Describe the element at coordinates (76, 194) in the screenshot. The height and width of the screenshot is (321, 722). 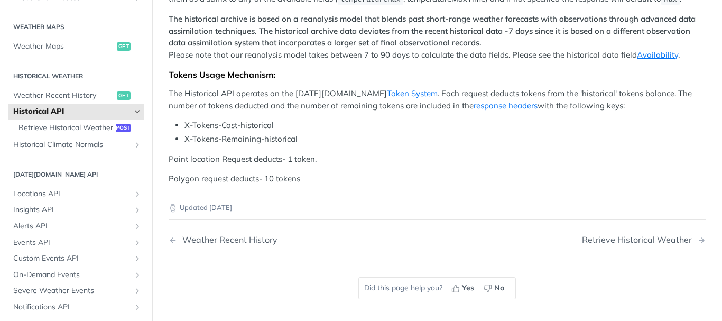
I see `a: Locations APIShow subpages for Locations API` at that location.